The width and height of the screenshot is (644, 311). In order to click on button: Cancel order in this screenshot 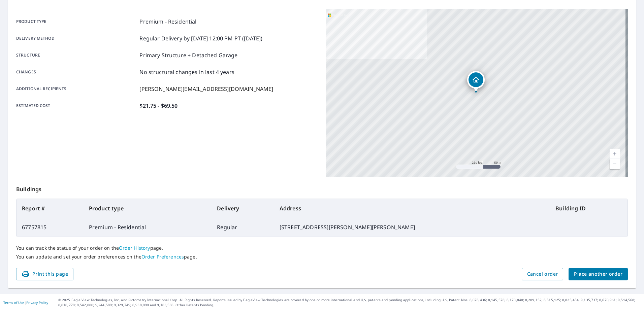, I will do `click(542, 274)`.